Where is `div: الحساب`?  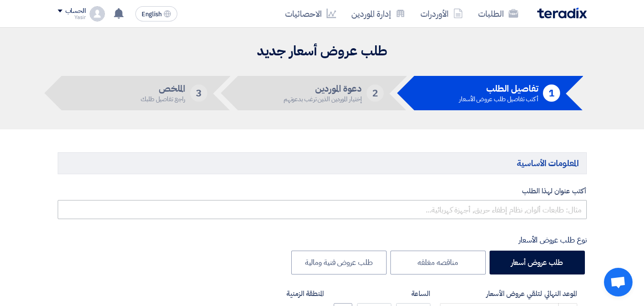
div: الحساب is located at coordinates (76, 11).